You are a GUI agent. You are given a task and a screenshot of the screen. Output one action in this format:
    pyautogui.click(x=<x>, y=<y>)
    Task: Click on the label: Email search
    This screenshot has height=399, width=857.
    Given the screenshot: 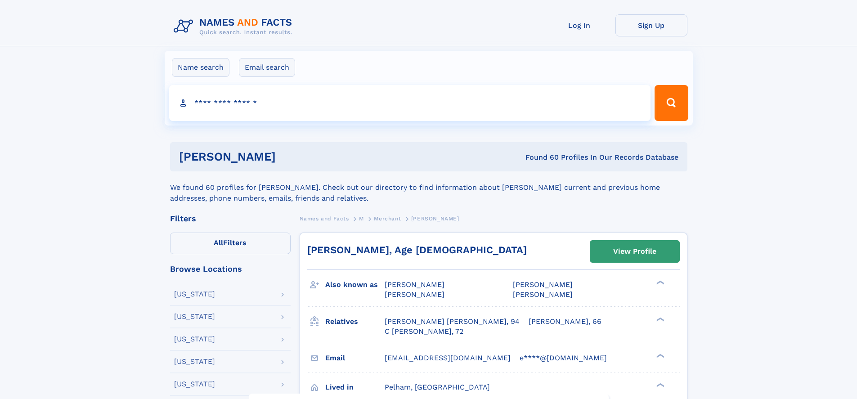 What is the action you would take?
    pyautogui.click(x=267, y=68)
    